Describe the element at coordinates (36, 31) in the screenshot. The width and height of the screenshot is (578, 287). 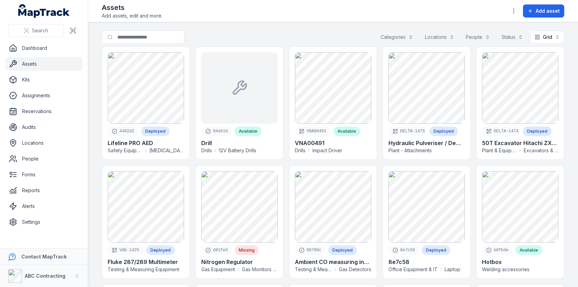
I see `button: Search` at that location.